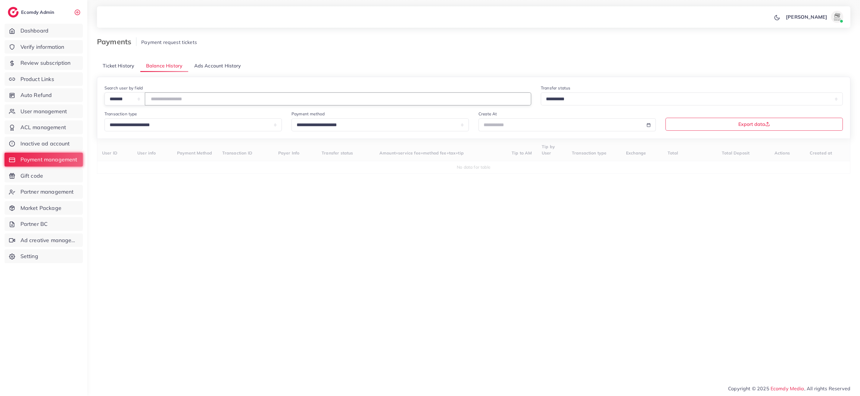 This screenshot has width=860, height=396. Describe the element at coordinates (44, 111) in the screenshot. I see `span: User management` at that location.